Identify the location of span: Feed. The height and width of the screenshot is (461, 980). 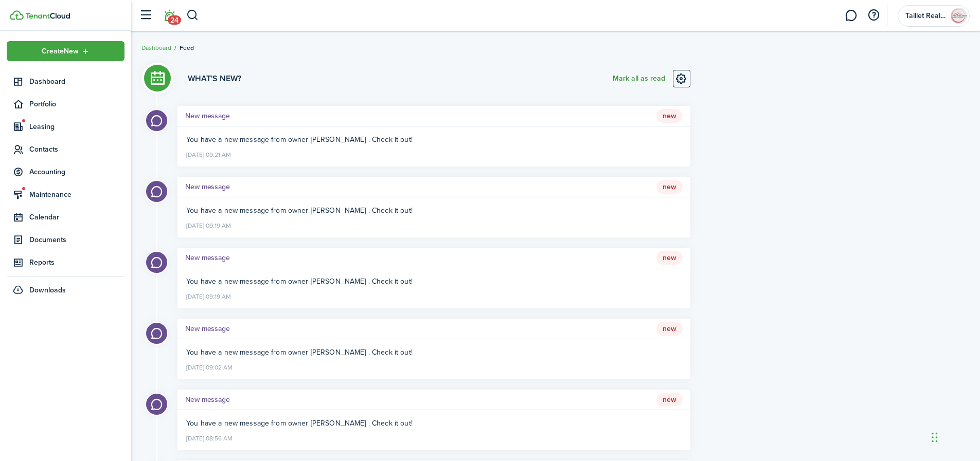
(187, 48).